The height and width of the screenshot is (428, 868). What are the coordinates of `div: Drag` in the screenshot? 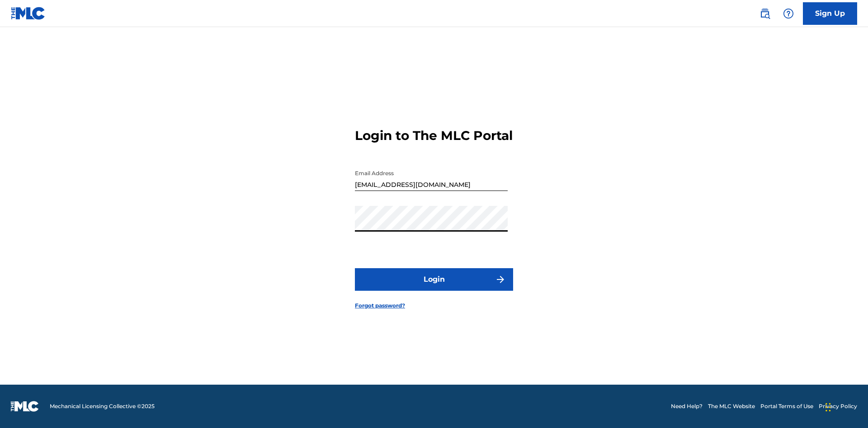 It's located at (828, 407).